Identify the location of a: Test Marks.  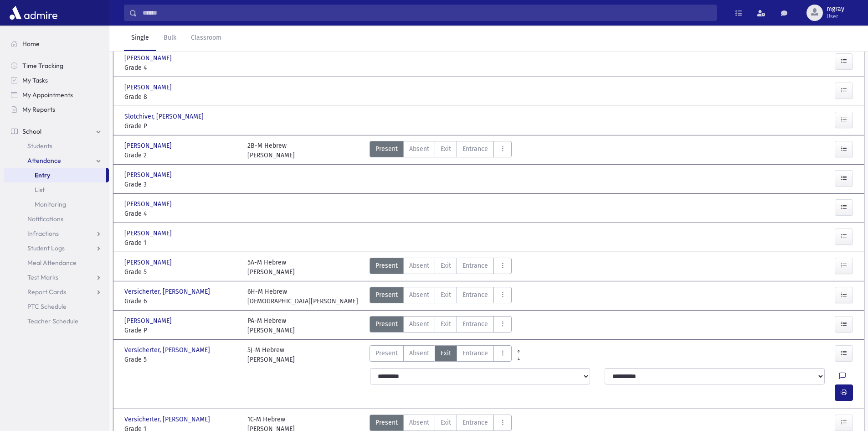
(56, 278).